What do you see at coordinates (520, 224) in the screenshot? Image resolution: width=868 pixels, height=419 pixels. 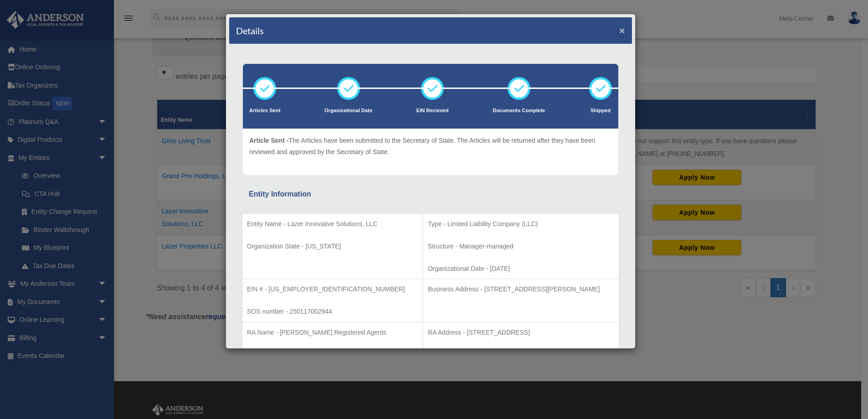 I see `p: Type - Limited Liability Company (LLC)` at bounding box center [520, 224].